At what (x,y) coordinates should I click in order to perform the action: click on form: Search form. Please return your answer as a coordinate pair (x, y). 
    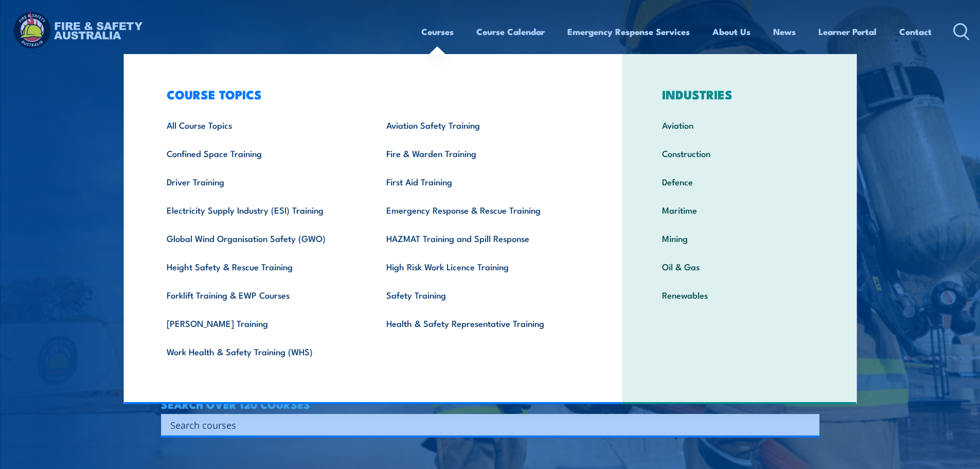
    Looking at the image, I should click on (486, 425).